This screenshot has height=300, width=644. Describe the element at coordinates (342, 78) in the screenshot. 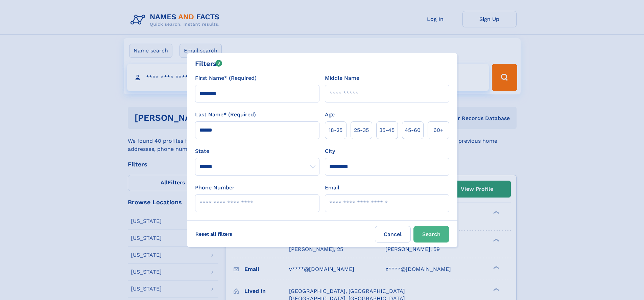

I see `label: Middle Name` at that location.